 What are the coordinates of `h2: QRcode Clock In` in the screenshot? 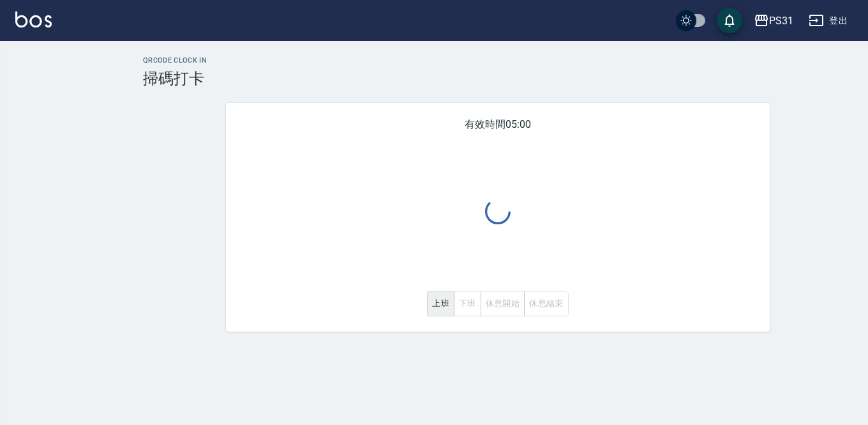 It's located at (498, 60).